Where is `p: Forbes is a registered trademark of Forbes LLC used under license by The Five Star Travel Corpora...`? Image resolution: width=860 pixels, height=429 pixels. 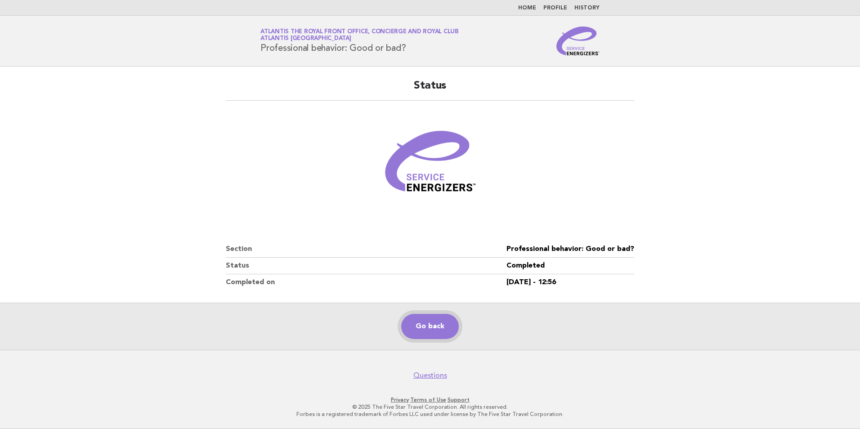
p: Forbes is a registered trademark of Forbes LLC used under license by The Five Star Travel Corpora... is located at coordinates (430, 414).